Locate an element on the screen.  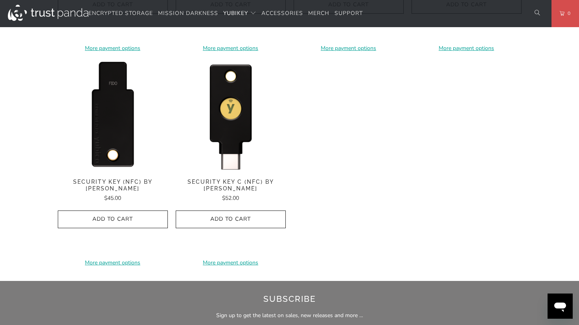
img: Trust Panda Australia is located at coordinates (48, 13).